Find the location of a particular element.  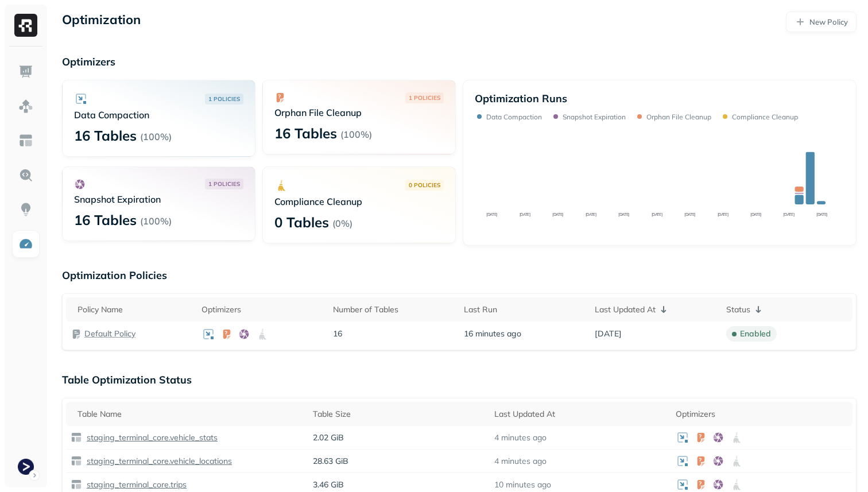

p: 2.02 GiB is located at coordinates (399, 437).